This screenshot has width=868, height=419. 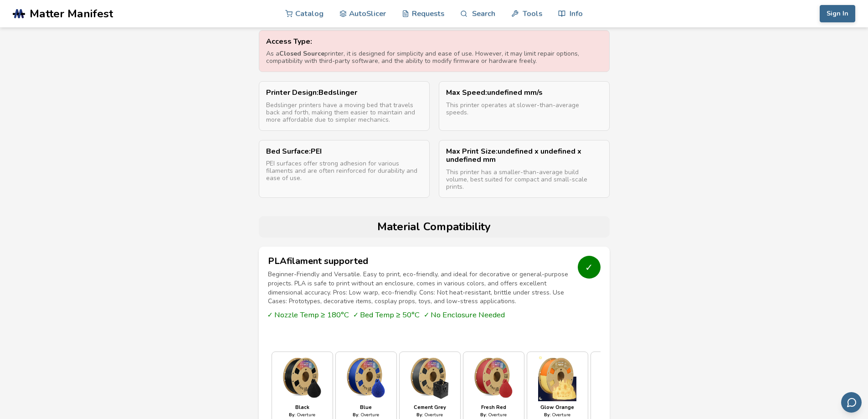 I want to click on span: Matter Manifest, so click(x=71, y=13).